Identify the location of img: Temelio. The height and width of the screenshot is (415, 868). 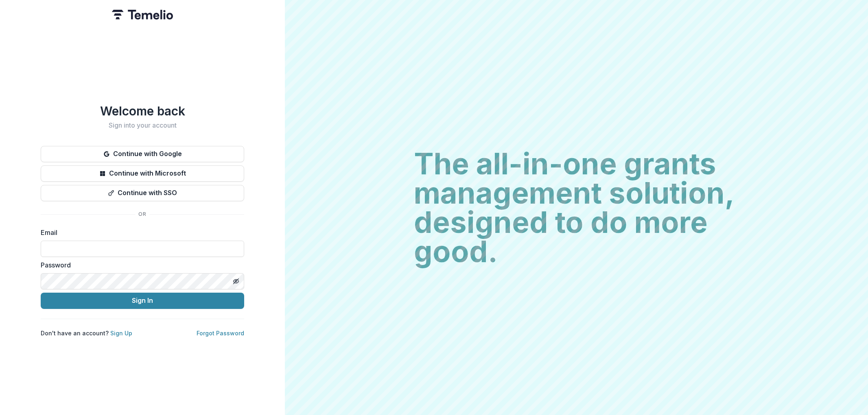
(143, 14).